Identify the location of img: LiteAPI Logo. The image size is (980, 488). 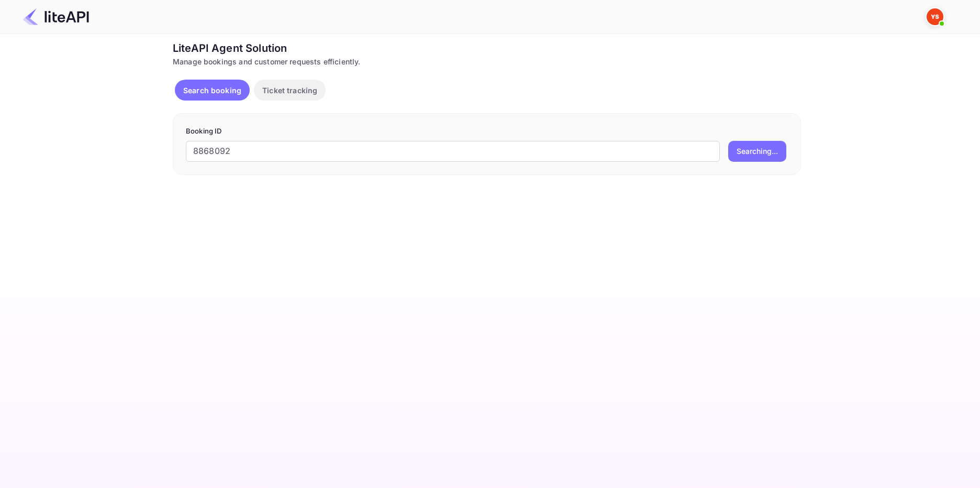
(56, 17).